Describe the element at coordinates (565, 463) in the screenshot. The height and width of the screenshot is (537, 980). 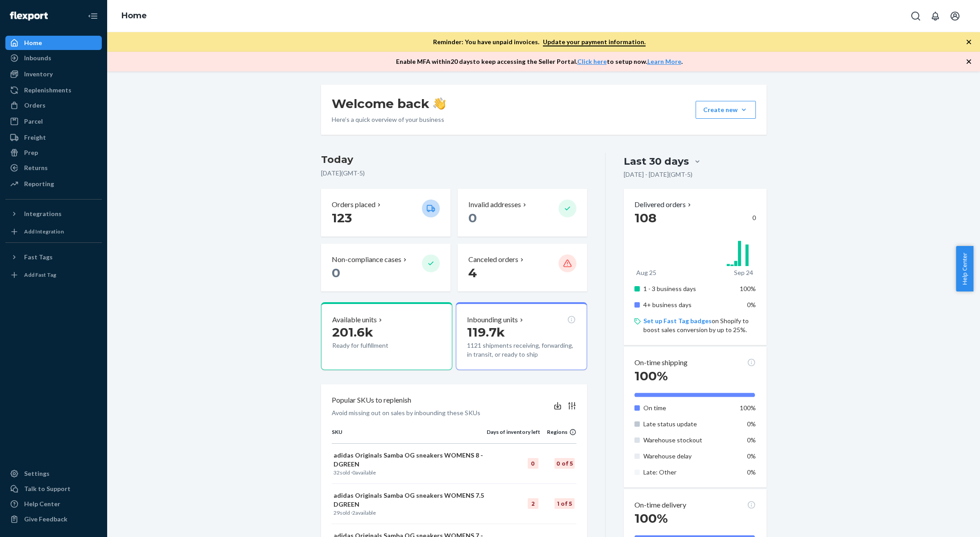
I see `div: 0 of 5` at that location.